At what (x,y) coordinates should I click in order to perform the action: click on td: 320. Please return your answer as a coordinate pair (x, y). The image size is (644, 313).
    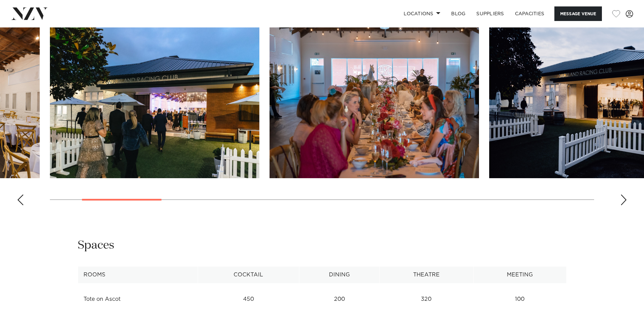
    Looking at the image, I should click on (427, 299).